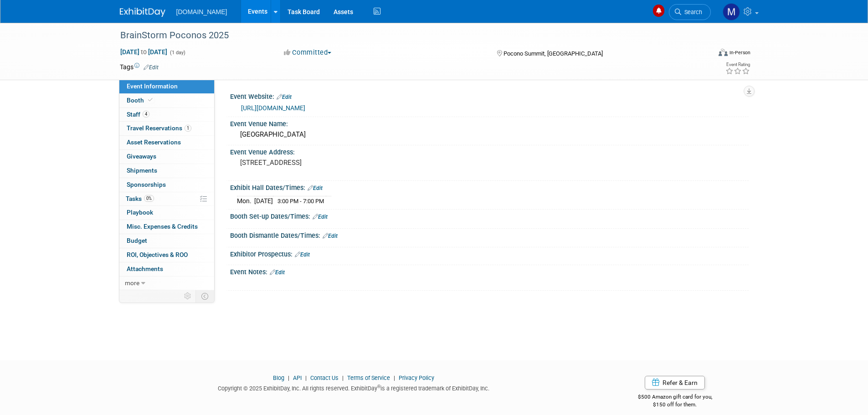  I want to click on img: ExhibitDay, so click(143, 12).